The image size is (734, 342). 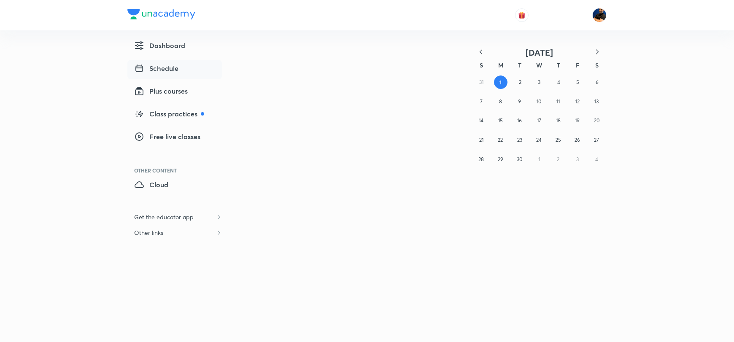 What do you see at coordinates (578, 101) in the screenshot?
I see `abbr: September 12, 2025` at bounding box center [578, 101].